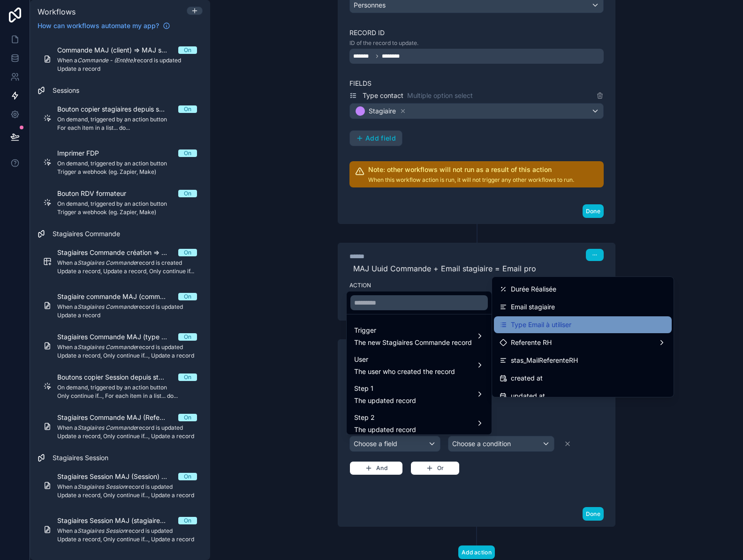 The width and height of the screenshot is (743, 560). Describe the element at coordinates (528, 396) in the screenshot. I see `span: updated at` at that location.